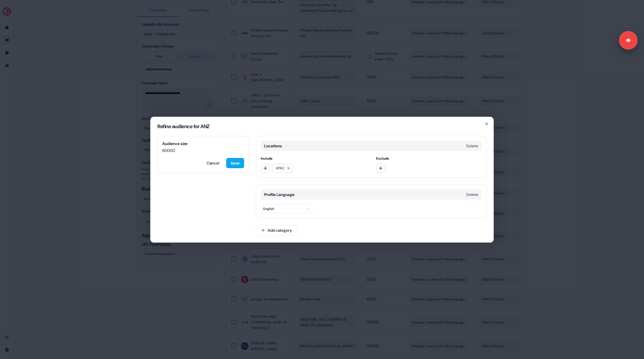  What do you see at coordinates (235, 163) in the screenshot?
I see `button: Save` at bounding box center [235, 163].